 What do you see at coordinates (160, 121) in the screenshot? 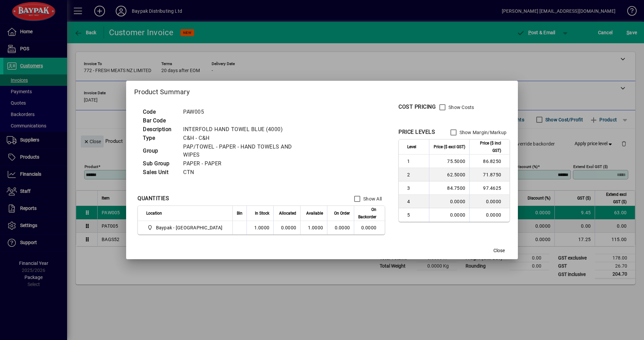
I see `td: Bar Code` at bounding box center [160, 121].